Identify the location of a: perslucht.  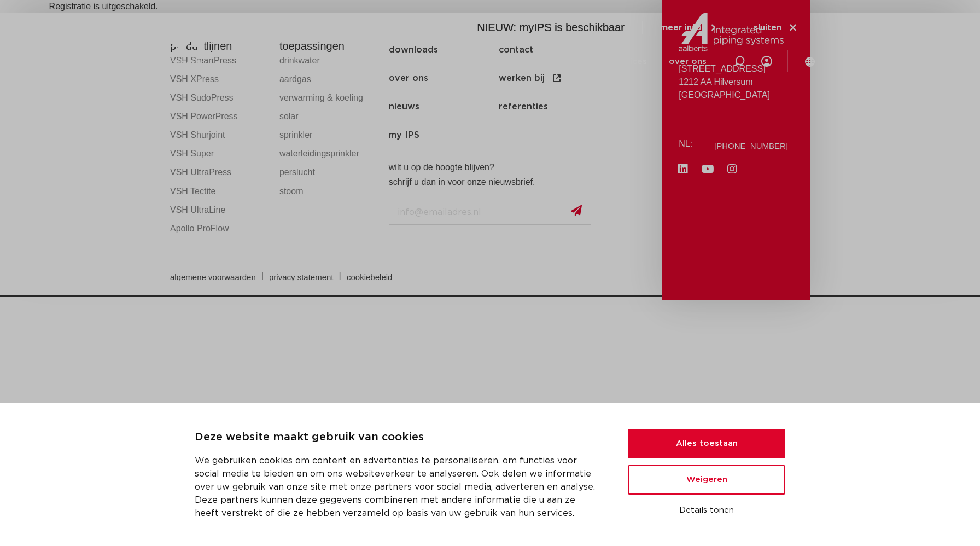
(328, 172).